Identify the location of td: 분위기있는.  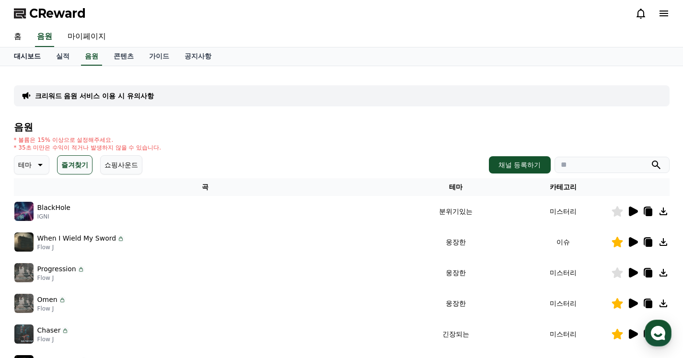
(455, 211).